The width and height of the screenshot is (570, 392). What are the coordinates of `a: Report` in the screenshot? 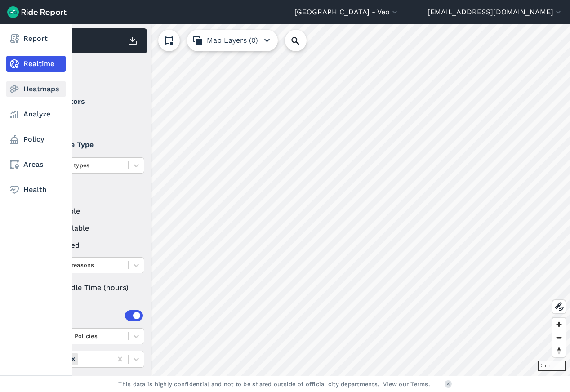 It's located at (36, 39).